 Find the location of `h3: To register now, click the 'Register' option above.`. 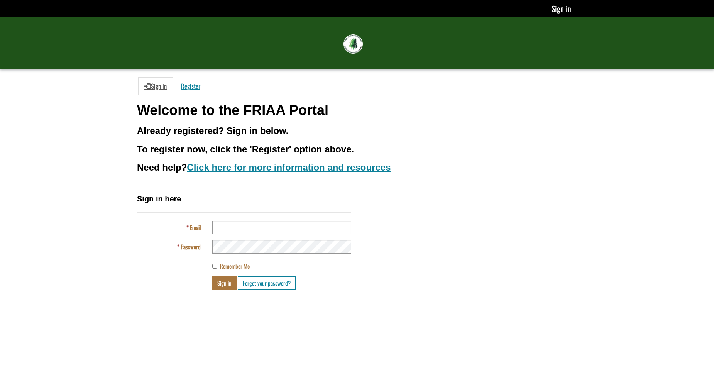

h3: To register now, click the 'Register' option above. is located at coordinates (357, 149).